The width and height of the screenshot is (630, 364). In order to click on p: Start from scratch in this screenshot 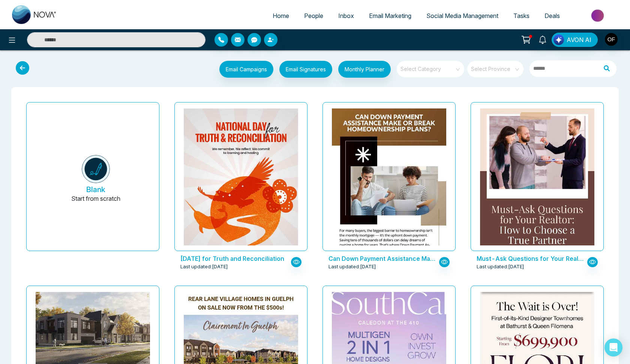, I will do `click(95, 203)`.